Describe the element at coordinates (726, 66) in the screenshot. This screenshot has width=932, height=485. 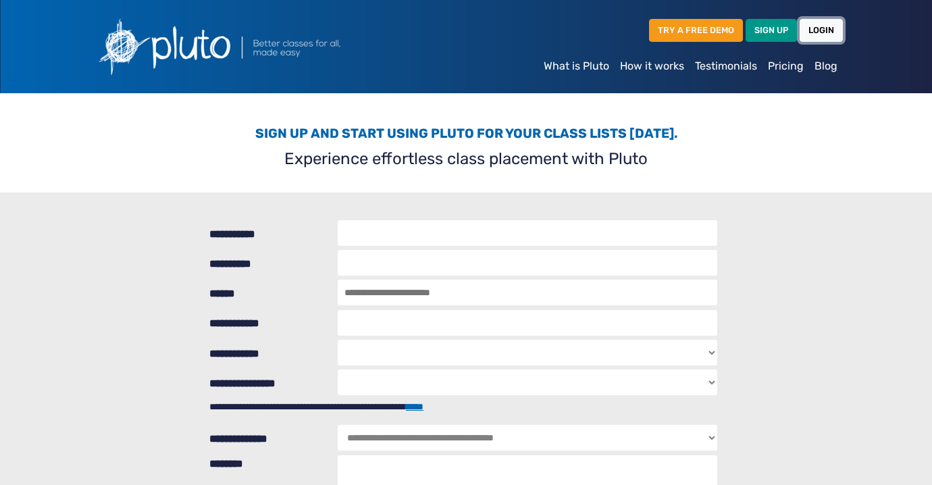
I see `a: Testimonials` at that location.